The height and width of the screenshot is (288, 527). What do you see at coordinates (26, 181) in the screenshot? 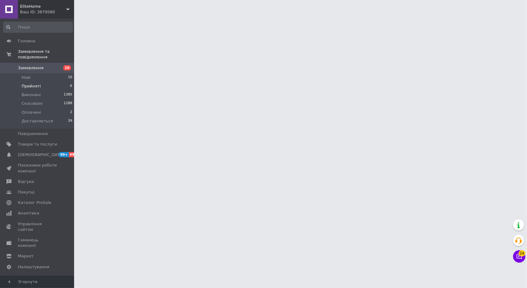
I see `span: Відгуки` at bounding box center [26, 181].